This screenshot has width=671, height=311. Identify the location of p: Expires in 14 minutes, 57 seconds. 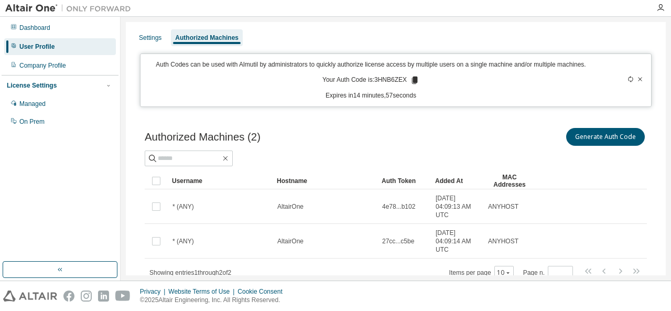
(371, 95).